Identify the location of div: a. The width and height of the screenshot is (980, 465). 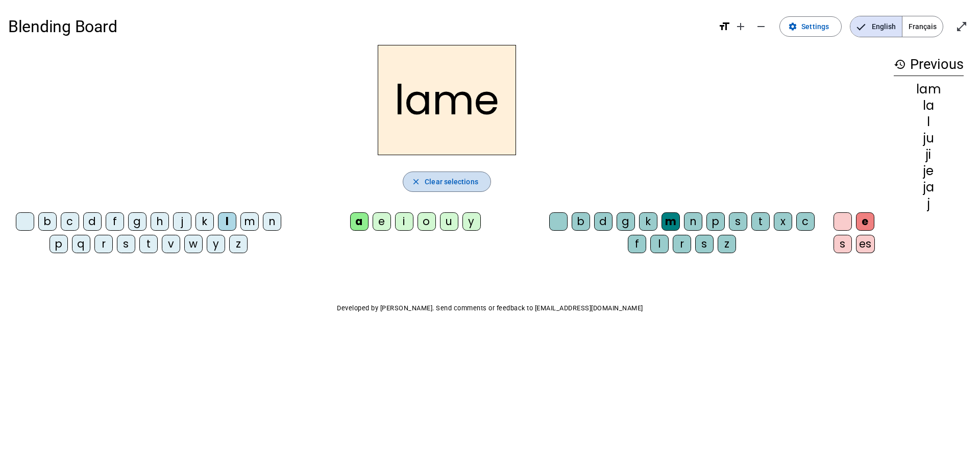
(359, 222).